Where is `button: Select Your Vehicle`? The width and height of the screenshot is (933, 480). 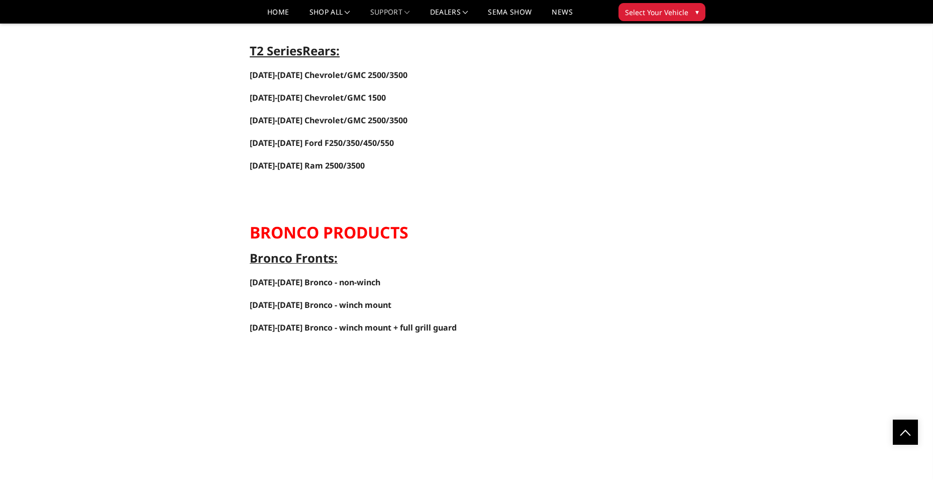
button: Select Your Vehicle is located at coordinates (662, 12).